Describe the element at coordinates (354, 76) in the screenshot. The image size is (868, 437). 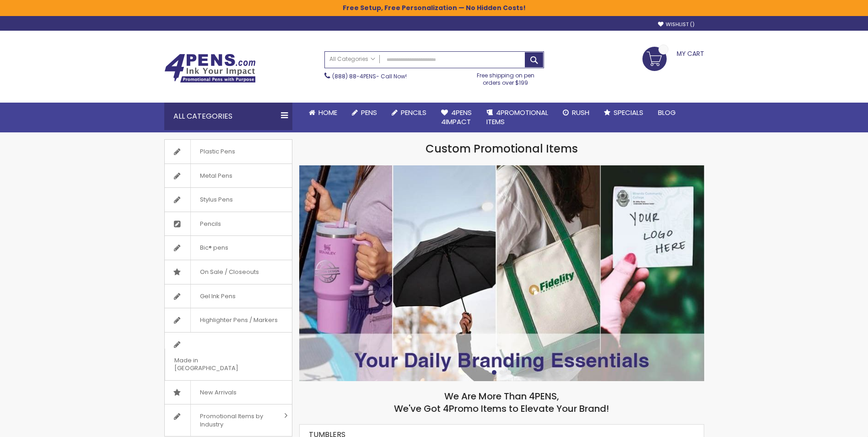
I see `a: (888) 88-4PENS` at that location.